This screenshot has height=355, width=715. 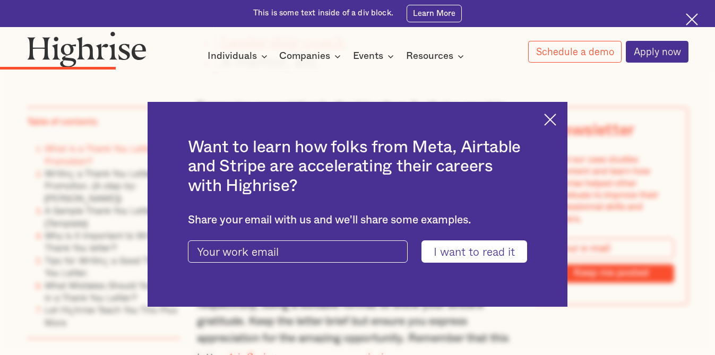 I want to click on img: Highrise logo, so click(x=87, y=49).